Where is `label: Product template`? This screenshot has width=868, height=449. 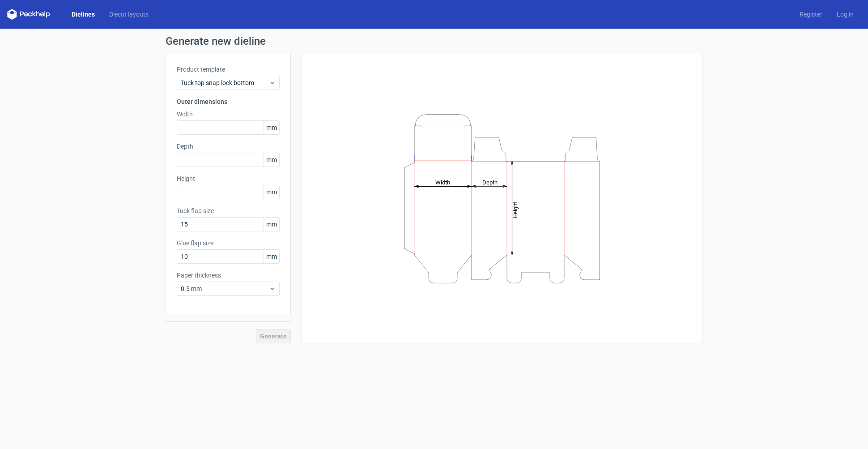
label: Product template is located at coordinates (228, 69).